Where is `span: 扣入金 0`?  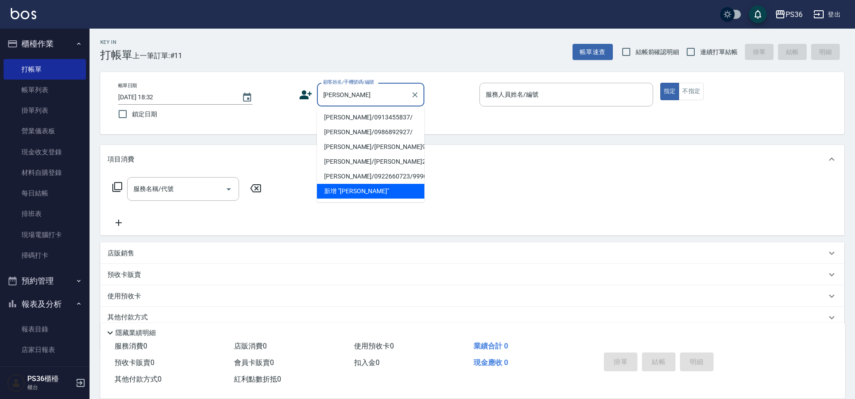
span: 扣入金 0 is located at coordinates (367, 363).